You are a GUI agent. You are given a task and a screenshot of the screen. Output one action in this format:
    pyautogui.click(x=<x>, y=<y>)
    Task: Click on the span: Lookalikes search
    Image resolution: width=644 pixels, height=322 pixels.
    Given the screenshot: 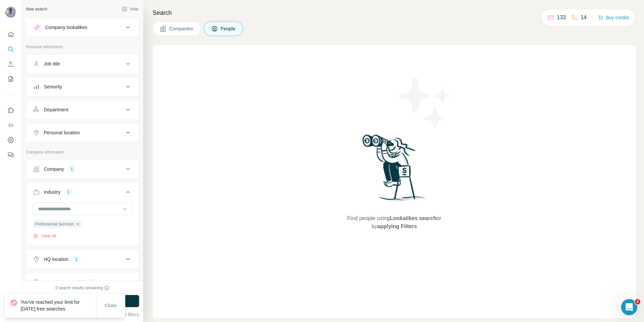 What is the action you would take?
    pyautogui.click(x=413, y=218)
    